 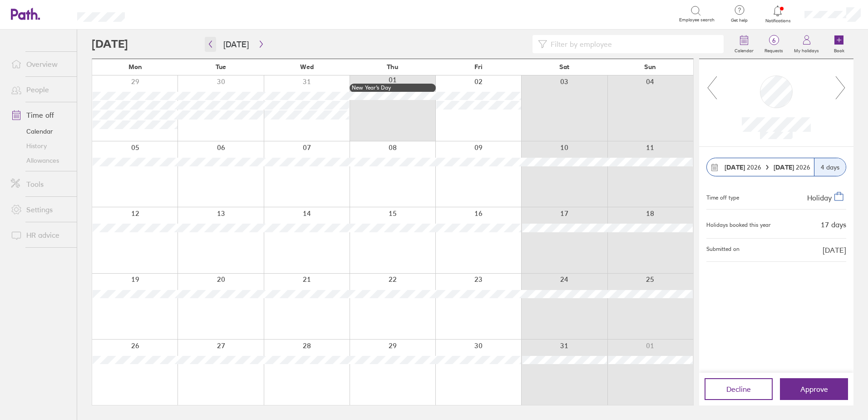 What do you see at coordinates (393, 88) in the screenshot?
I see `div: New Year’s Day` at bounding box center [393, 88].